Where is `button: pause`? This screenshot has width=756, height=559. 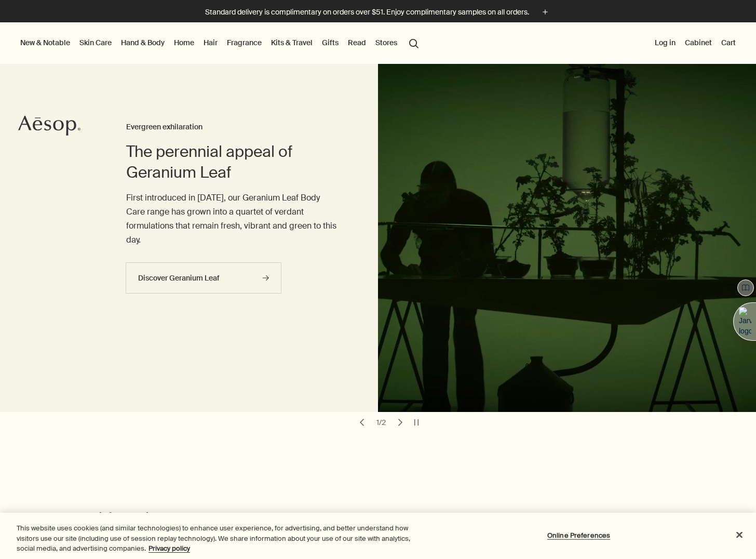 button: pause is located at coordinates (416, 423).